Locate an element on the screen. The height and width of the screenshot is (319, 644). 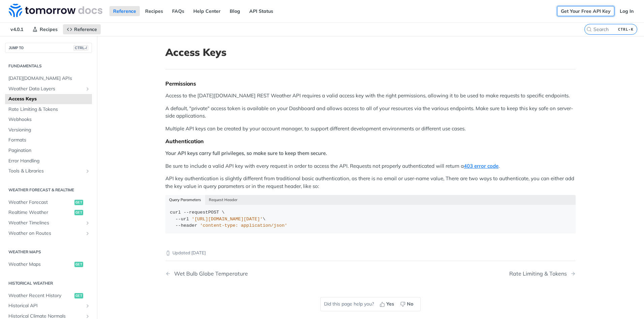
span: Error Handling is located at coordinates (49, 161).